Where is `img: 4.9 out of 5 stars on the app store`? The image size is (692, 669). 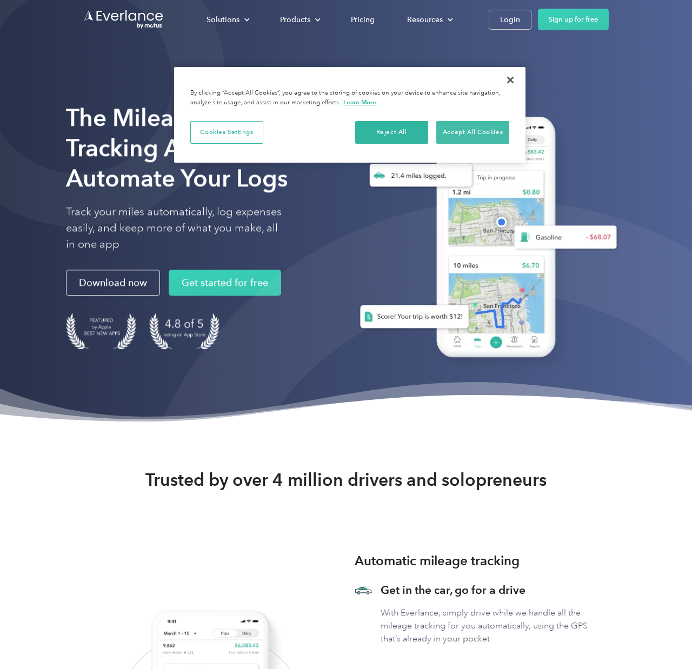 img: 4.9 out of 5 stars on the app store is located at coordinates (184, 331).